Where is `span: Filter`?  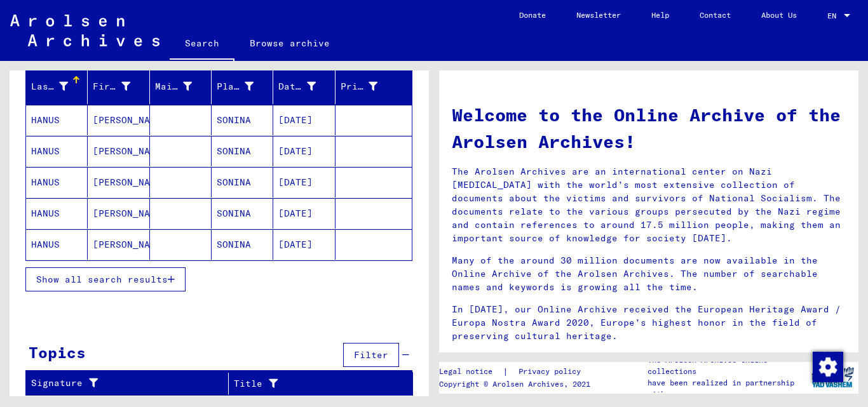 span: Filter is located at coordinates (371, 355).